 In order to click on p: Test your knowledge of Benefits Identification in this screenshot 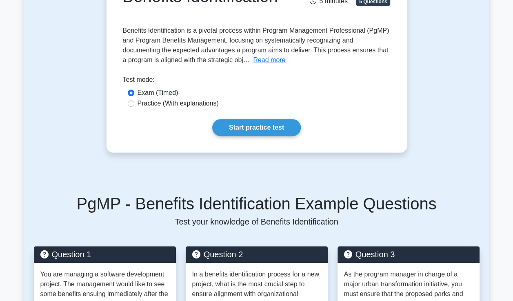, I will do `click(257, 221)`.